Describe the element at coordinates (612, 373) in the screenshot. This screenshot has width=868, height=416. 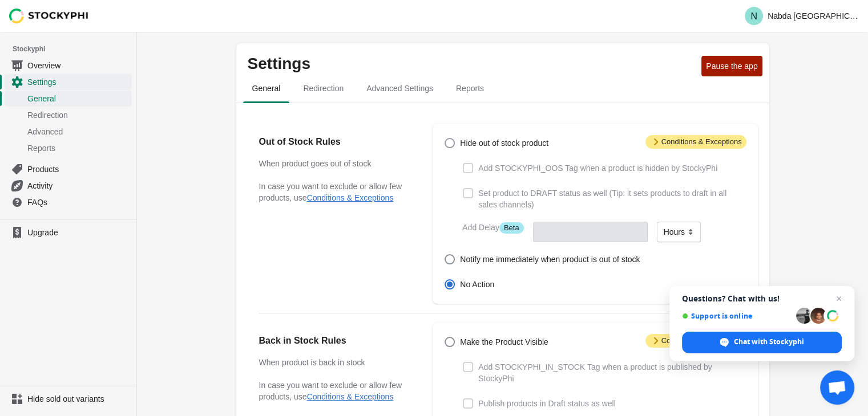
I see `span: Add STOCKYPHI_IN_STOCK Tag when a product is published by StockyPhi` at that location.